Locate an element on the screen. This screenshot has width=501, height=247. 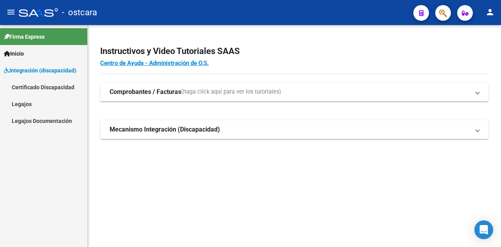
strong: Comprobantes / Facturas is located at coordinates (145, 92).